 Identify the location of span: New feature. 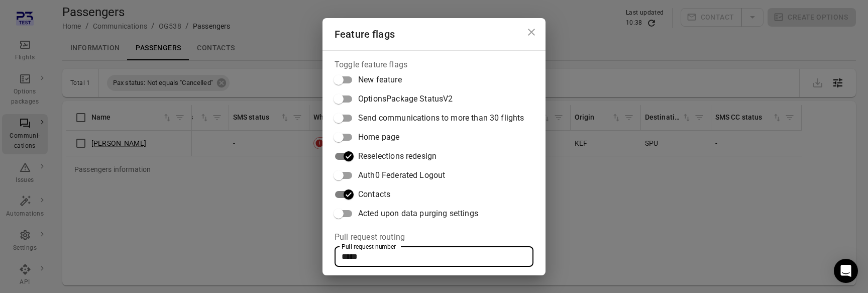
(380, 80).